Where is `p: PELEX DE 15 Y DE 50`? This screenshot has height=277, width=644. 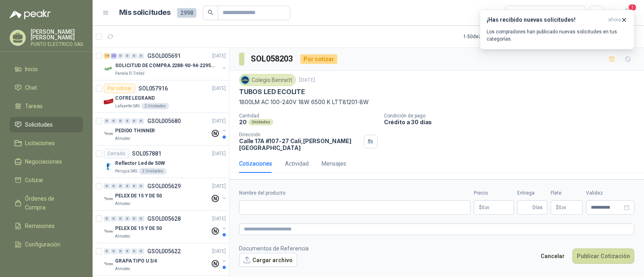 p: PELEX DE 15 Y DE 50 is located at coordinates (139, 196).